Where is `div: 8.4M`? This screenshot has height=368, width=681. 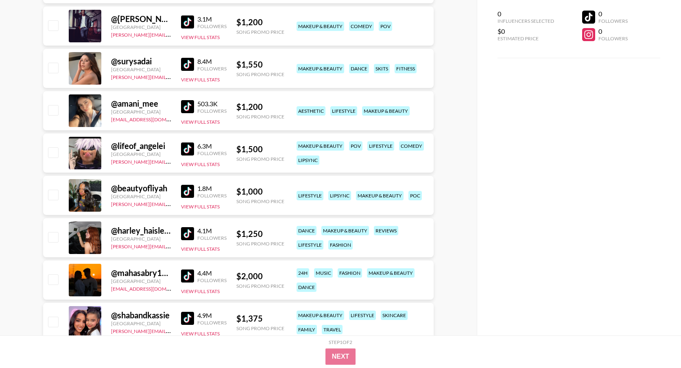
div: 8.4M is located at coordinates (212, 61).